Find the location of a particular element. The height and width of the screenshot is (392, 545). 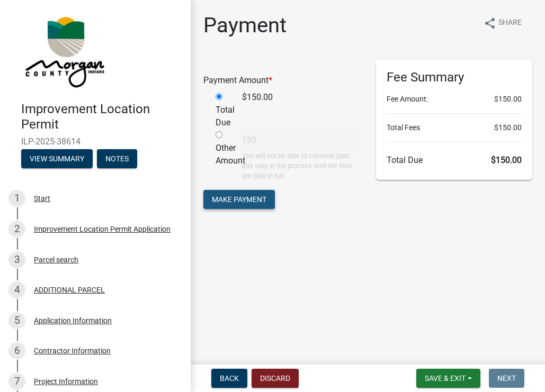

button: View Summary is located at coordinates (57, 159).